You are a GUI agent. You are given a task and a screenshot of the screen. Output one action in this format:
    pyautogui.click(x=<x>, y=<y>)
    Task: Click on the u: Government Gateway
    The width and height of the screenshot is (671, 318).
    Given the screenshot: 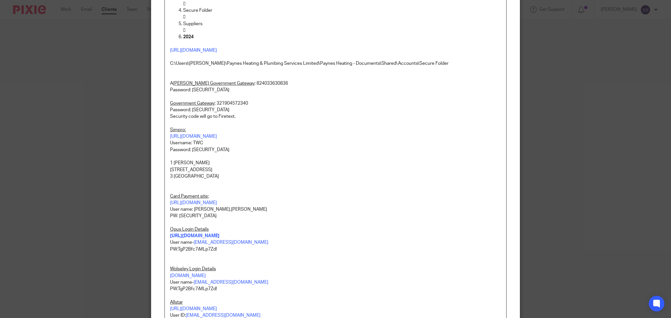 What is the action you would take?
    pyautogui.click(x=192, y=104)
    